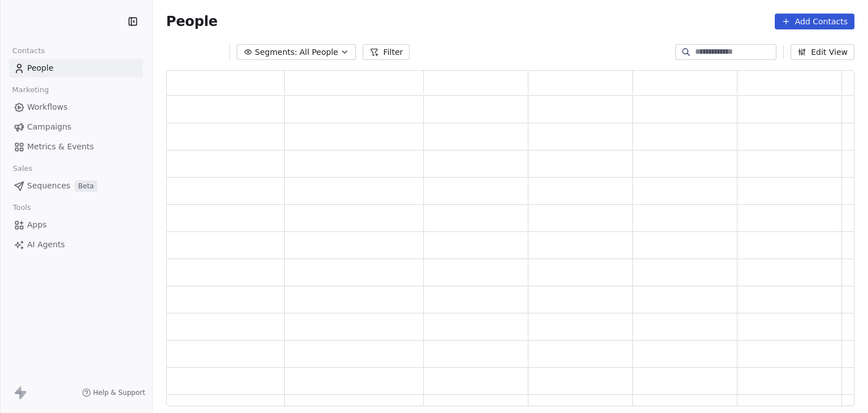 Image resolution: width=868 pixels, height=413 pixels. What do you see at coordinates (75, 107) in the screenshot?
I see `a: Workflows` at bounding box center [75, 107].